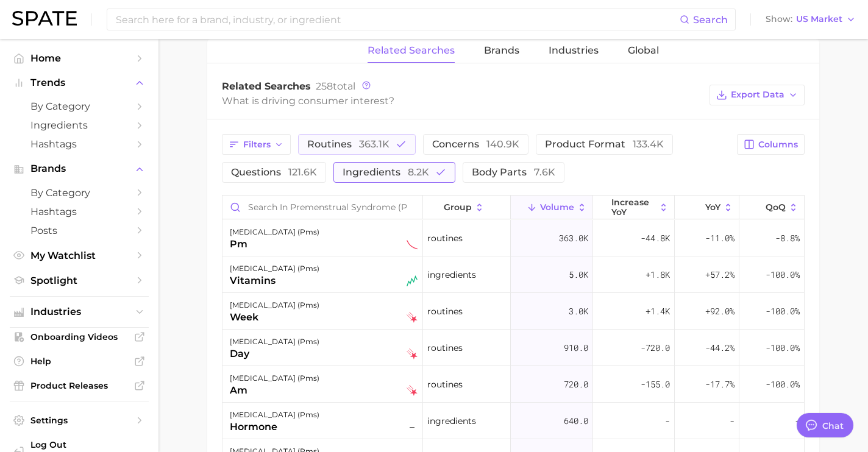  Describe the element at coordinates (658, 275) in the screenshot. I see `span: +1.8k` at that location.